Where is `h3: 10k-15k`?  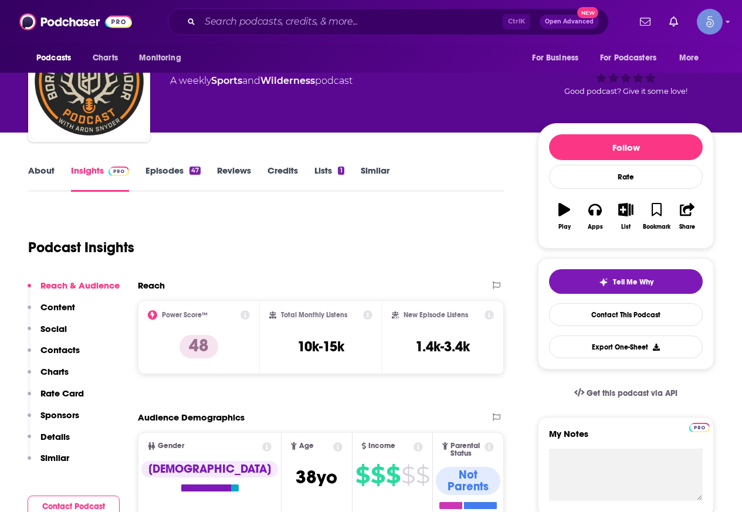 h3: 10k-15k is located at coordinates (321, 347).